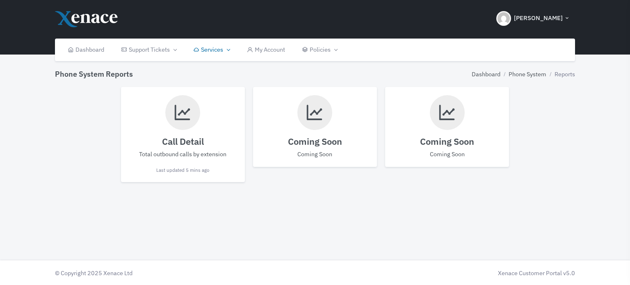  Describe the element at coordinates (503, 18) in the screenshot. I see `img: Header Avatar` at that location.